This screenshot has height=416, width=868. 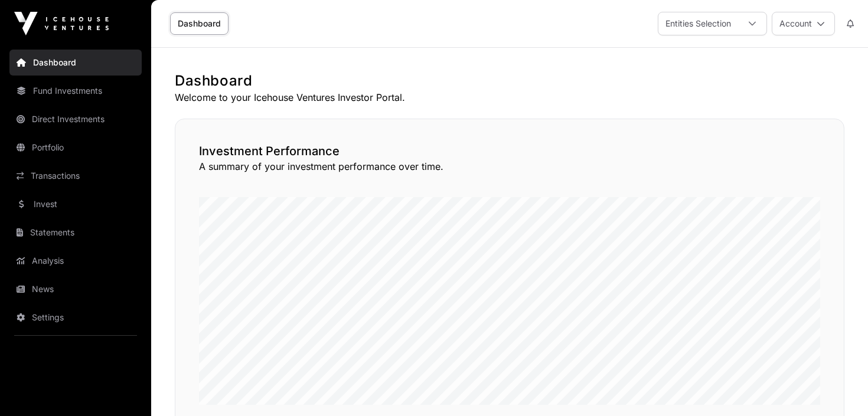 I want to click on div: Entities Selection, so click(x=698, y=23).